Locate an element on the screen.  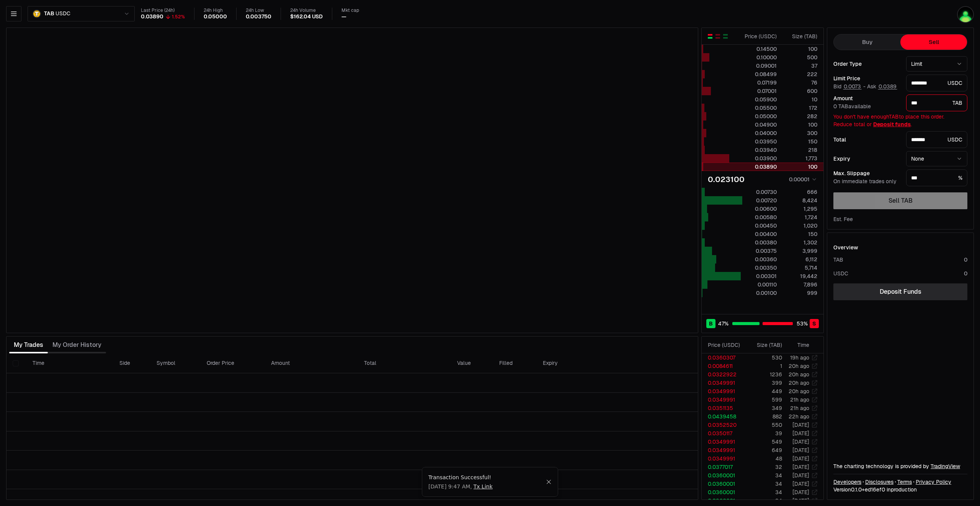
div: Version 0.1.0 + in production is located at coordinates (901, 490).